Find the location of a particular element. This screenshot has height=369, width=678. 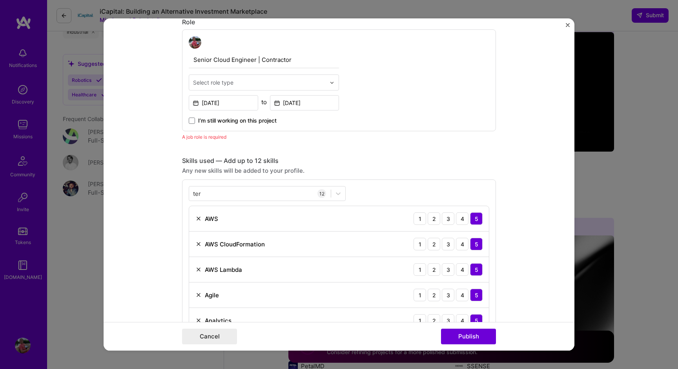

div: Any new skills will be added to your profile. is located at coordinates (339, 171).